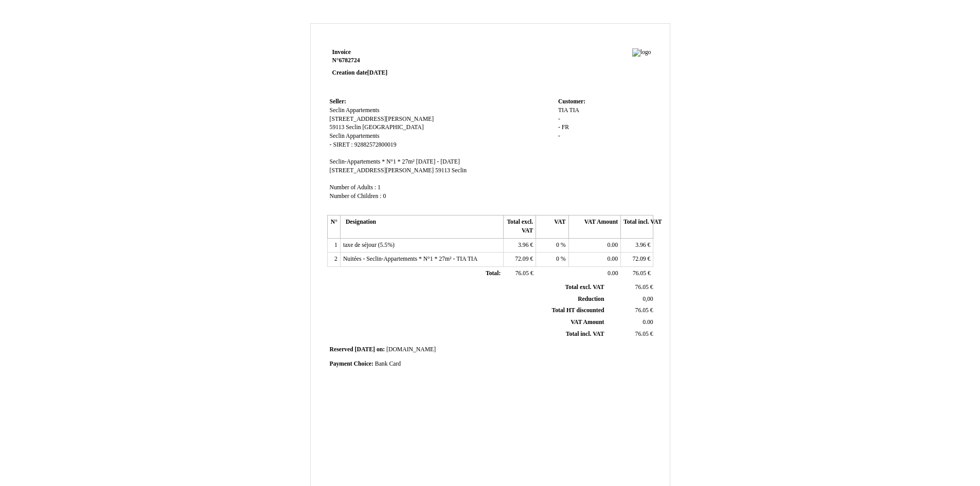 The height and width of the screenshot is (486, 980). I want to click on span: Total:, so click(493, 273).